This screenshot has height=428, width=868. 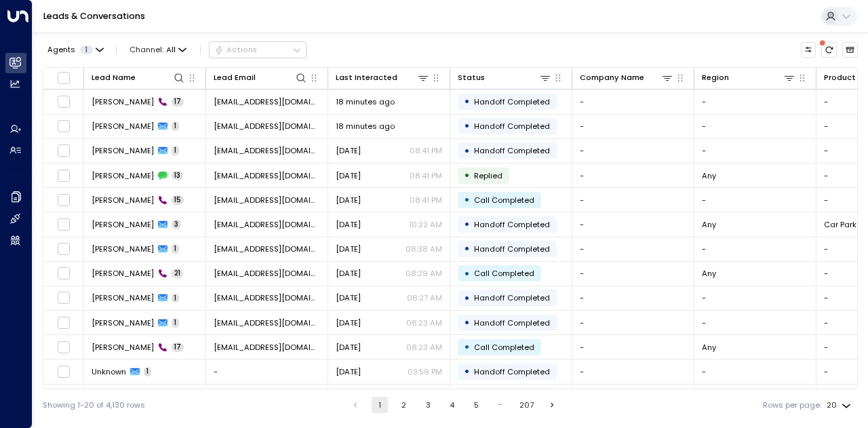 I want to click on div: Actions, so click(x=235, y=49).